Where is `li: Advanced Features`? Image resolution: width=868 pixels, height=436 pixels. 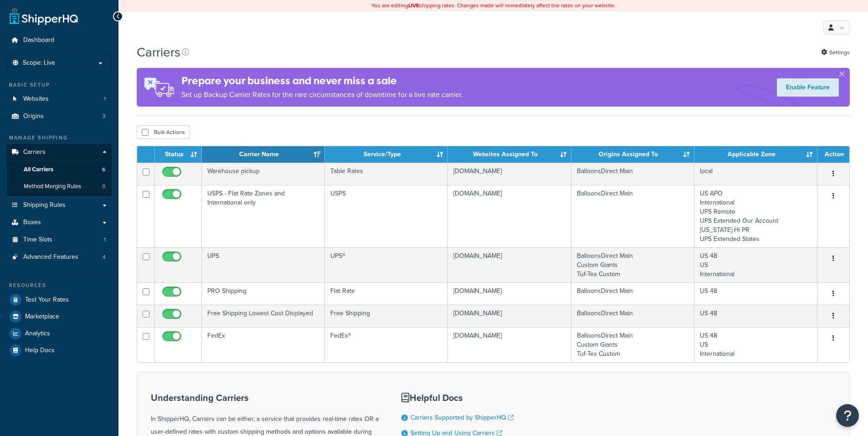
li: Advanced Features is located at coordinates (59, 257).